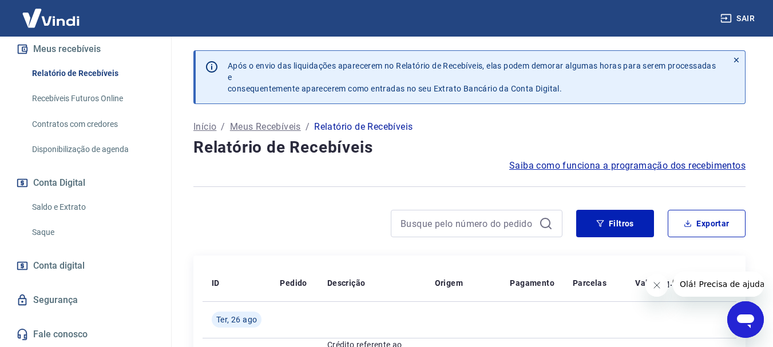 This screenshot has width=773, height=347. I want to click on button: Meus recebíveis, so click(85, 49).